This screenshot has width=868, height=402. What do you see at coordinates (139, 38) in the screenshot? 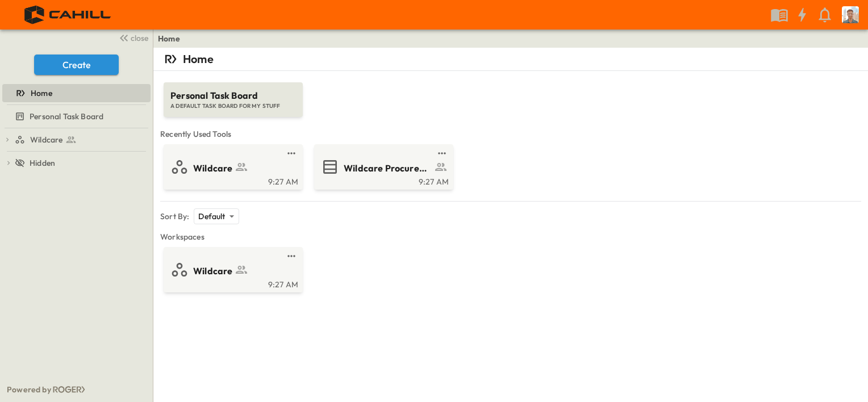
I see `span: close` at bounding box center [139, 38].